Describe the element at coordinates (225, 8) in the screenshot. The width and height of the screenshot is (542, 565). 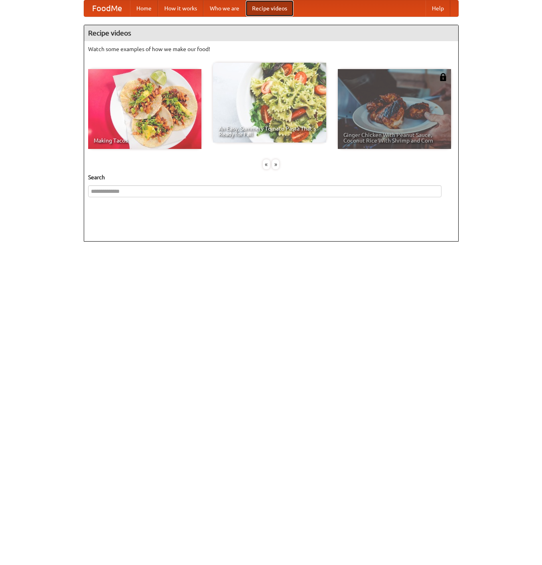
I see `a: Who we are` at that location.